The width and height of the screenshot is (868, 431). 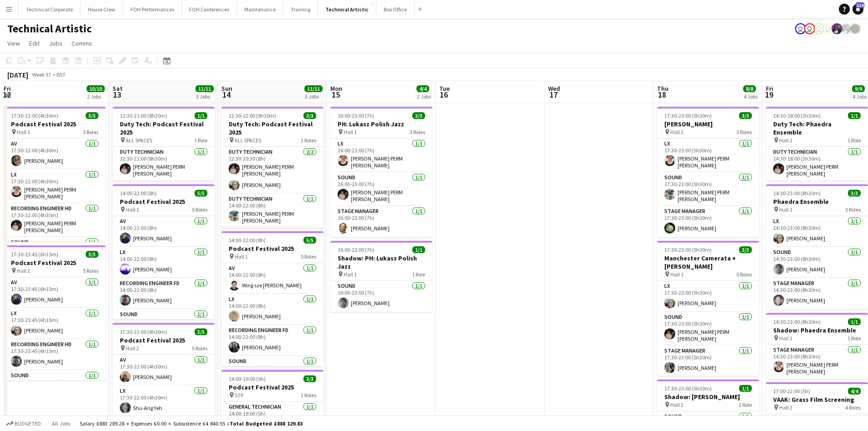 I want to click on span: 12, so click(x=6, y=94).